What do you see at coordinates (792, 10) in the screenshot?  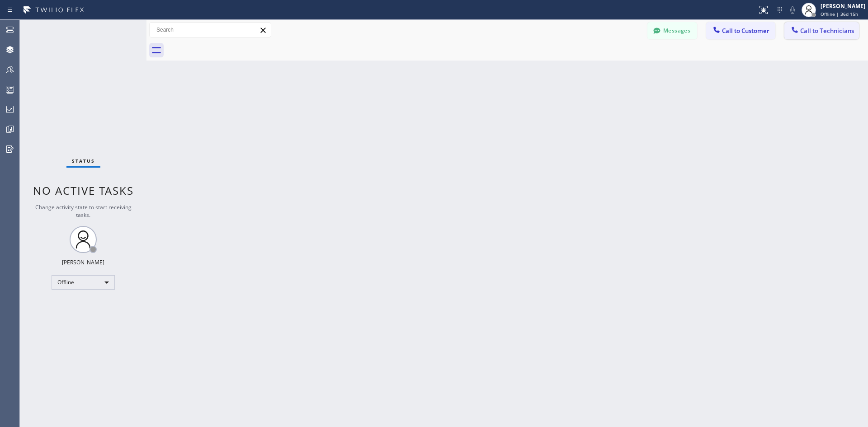 I see `button: Mute` at bounding box center [792, 10].